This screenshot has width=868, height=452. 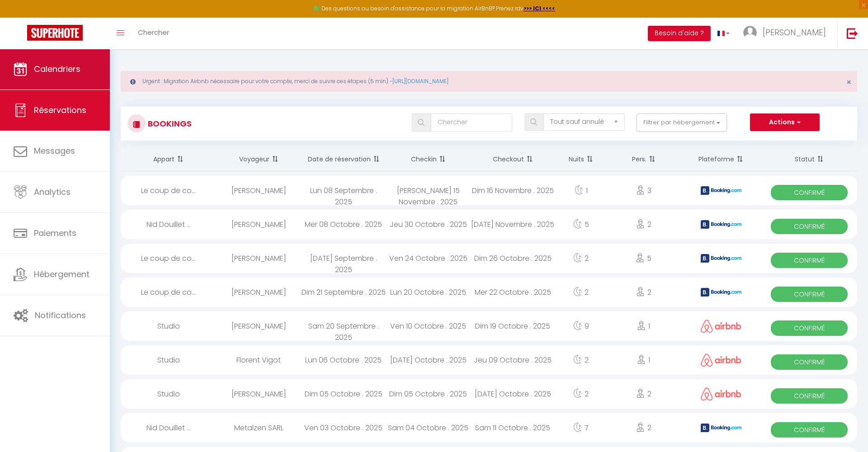 I want to click on button: Besoin d'aide ?, so click(x=679, y=34).